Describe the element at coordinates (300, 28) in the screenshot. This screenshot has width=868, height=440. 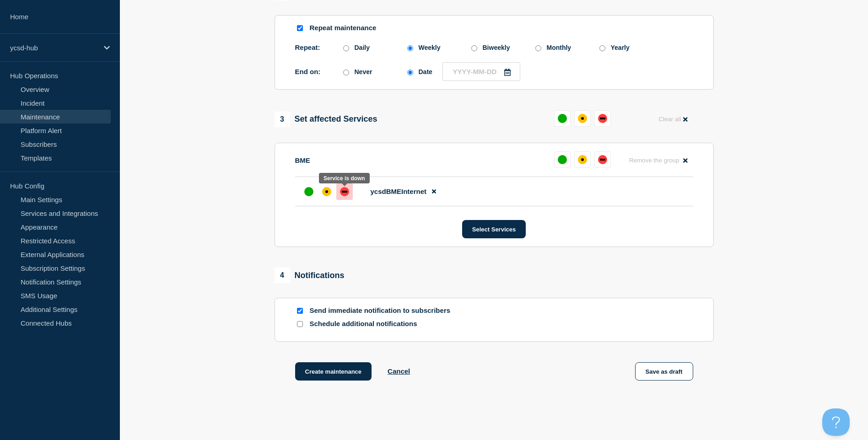
I see `input: Repeat maintenance` at that location.